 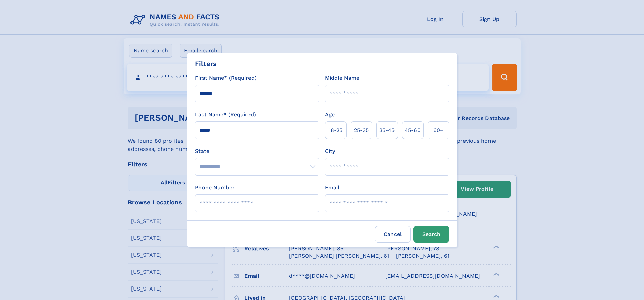 What do you see at coordinates (226, 78) in the screenshot?
I see `label: First Name* (Required)` at bounding box center [226, 78].